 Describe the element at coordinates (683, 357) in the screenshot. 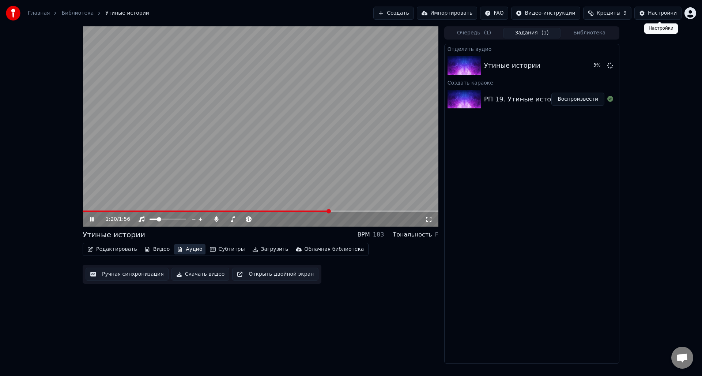

I see `div: Открытый чат` at that location.